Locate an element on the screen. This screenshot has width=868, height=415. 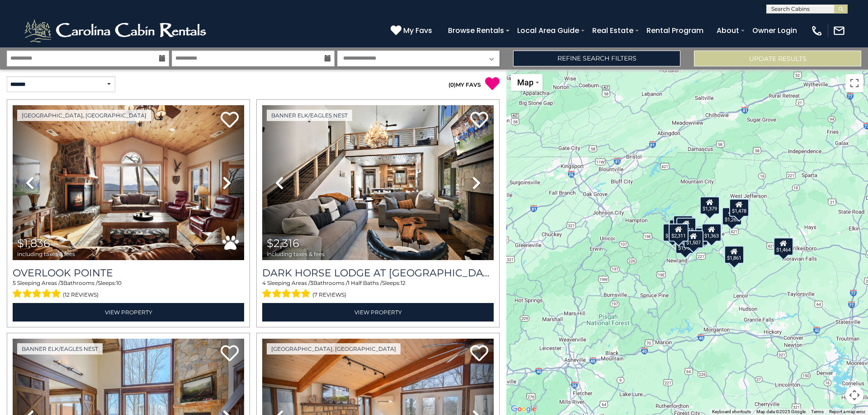
div: $1,857 is located at coordinates (673, 232).